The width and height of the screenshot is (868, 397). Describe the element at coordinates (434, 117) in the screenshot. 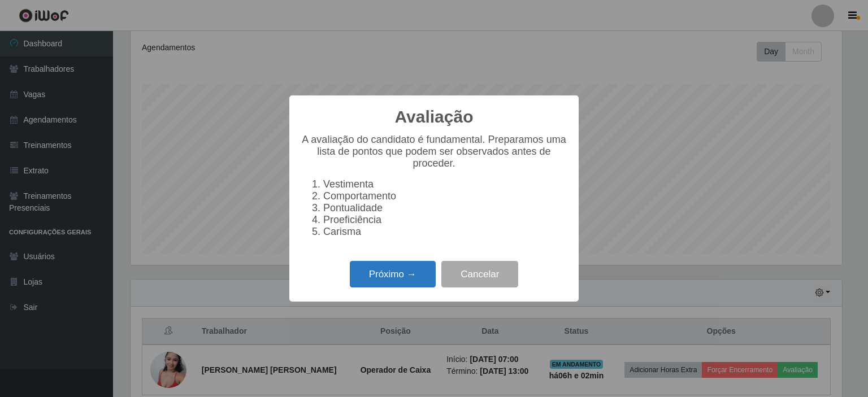

I see `h2: Avaliação` at that location.